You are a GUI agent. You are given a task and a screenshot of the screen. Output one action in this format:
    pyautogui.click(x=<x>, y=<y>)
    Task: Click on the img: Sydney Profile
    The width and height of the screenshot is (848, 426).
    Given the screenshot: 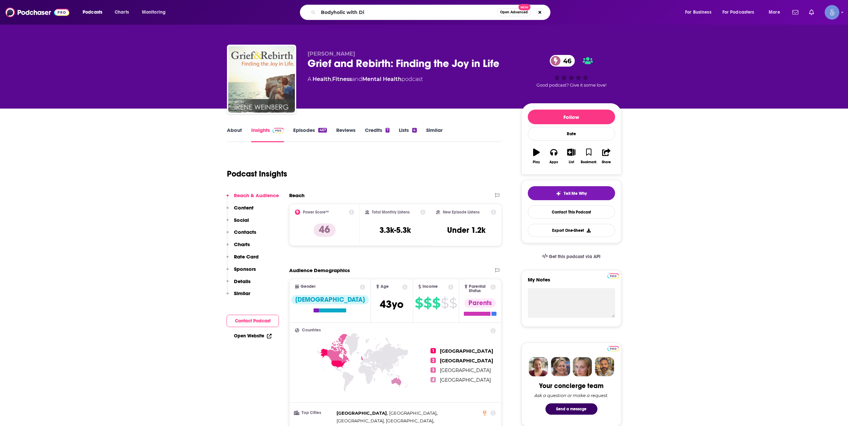 What is the action you would take?
    pyautogui.click(x=539, y=367)
    